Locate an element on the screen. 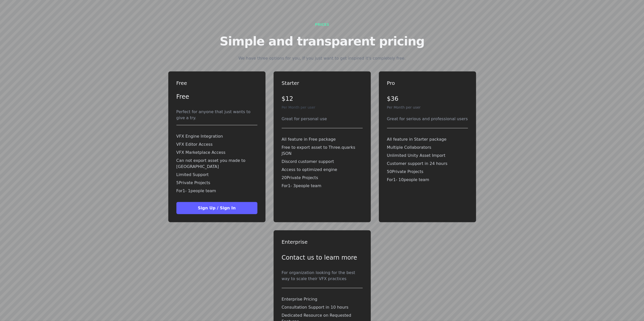 This screenshot has width=644, height=321. p: For 1 - 3 people team is located at coordinates (322, 186).